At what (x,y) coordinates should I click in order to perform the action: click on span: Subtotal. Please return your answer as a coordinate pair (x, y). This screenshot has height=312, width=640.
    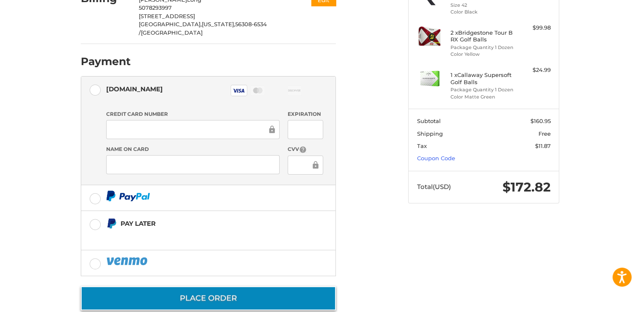
    Looking at the image, I should click on (429, 121).